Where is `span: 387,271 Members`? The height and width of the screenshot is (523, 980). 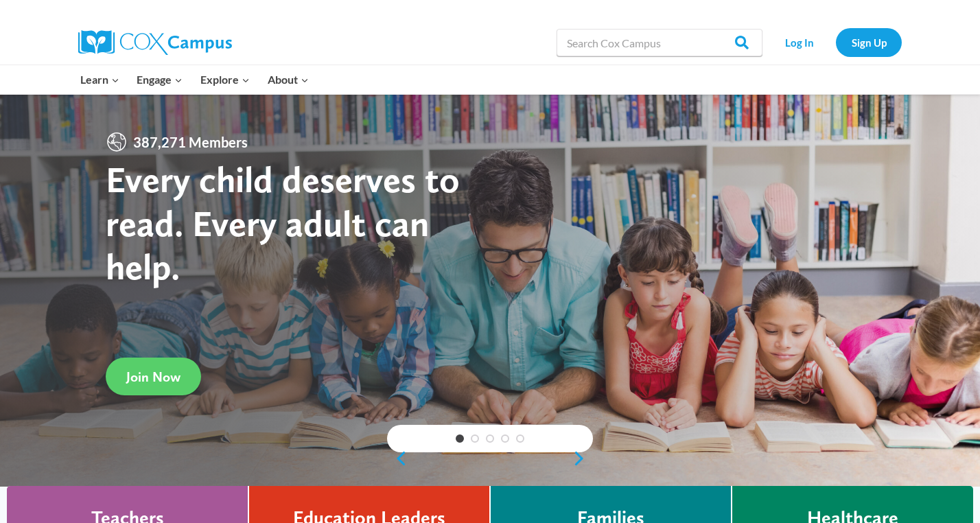 span: 387,271 Members is located at coordinates (190, 142).